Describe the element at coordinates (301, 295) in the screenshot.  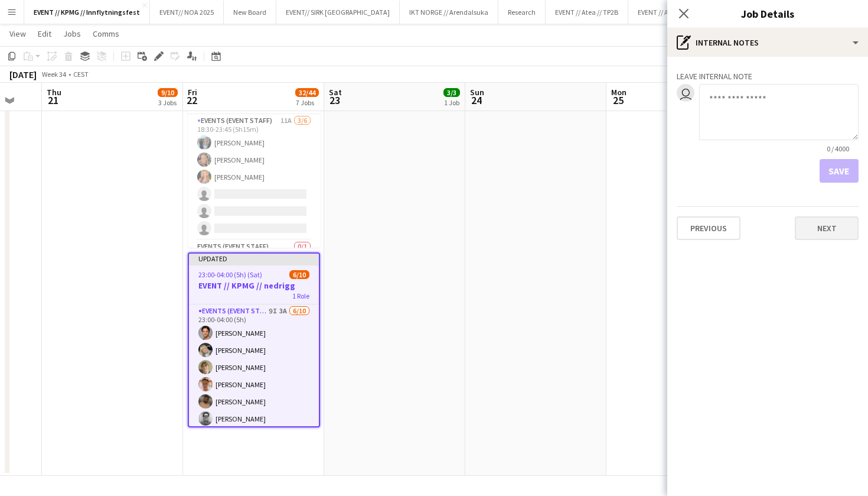
I see `span: 1 Role` at that location.